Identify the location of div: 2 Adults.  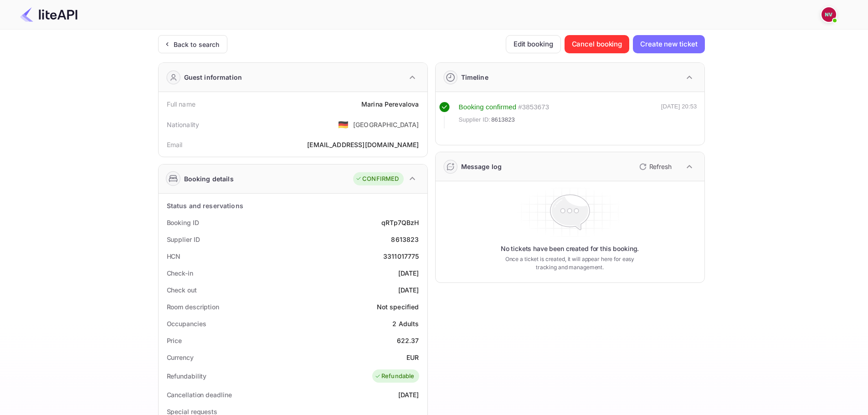
(405, 323).